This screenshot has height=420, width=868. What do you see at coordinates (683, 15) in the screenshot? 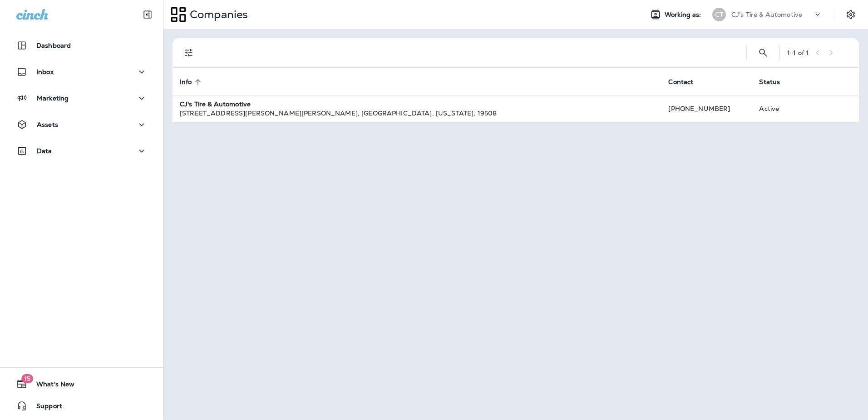
I see `span: Working as:` at bounding box center [683, 15].